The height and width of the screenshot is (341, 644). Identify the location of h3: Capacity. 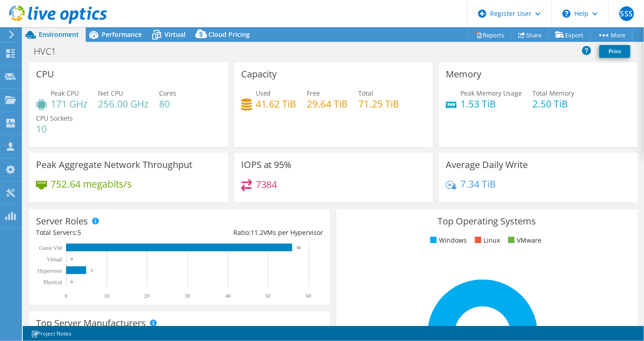
(259, 74).